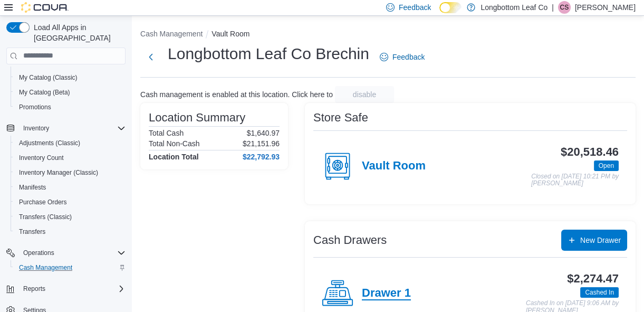 Image resolution: width=644 pixels, height=312 pixels. Describe the element at coordinates (45, 217) in the screenshot. I see `a: Transfers (Classic)` at that location.